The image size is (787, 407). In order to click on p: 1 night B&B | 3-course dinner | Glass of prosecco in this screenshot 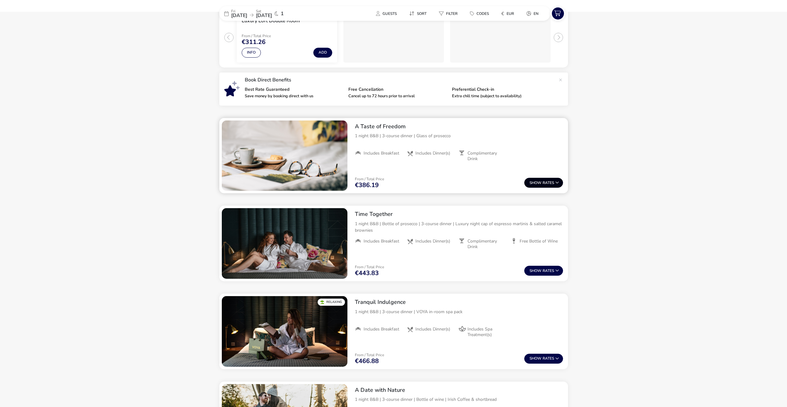, I will do `click(459, 136)`.